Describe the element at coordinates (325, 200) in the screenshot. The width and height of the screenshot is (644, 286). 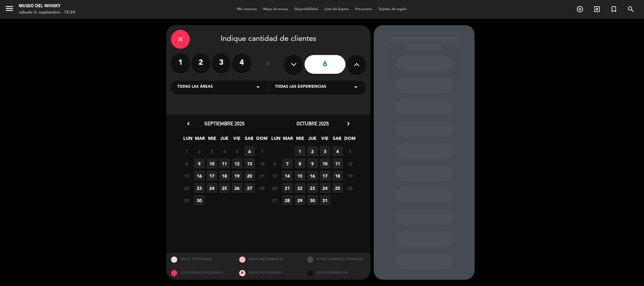
I see `span: 31` at that location.